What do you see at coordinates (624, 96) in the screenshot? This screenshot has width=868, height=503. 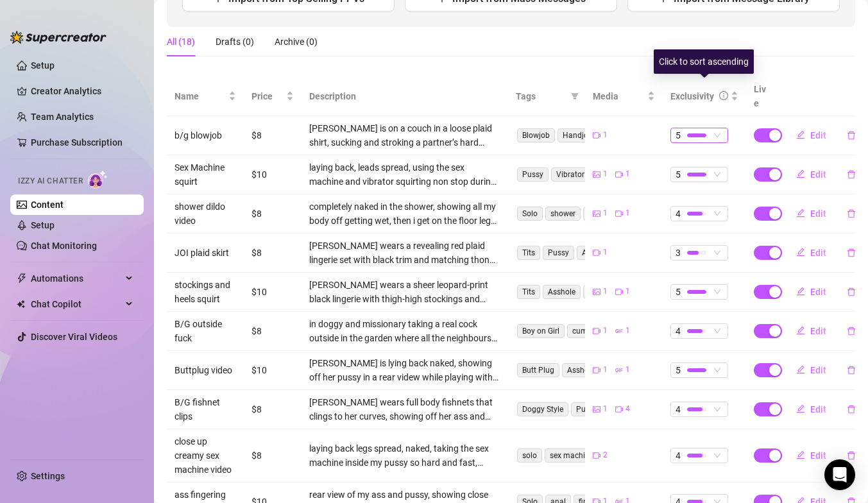 I see `th: Media` at bounding box center [624, 96].